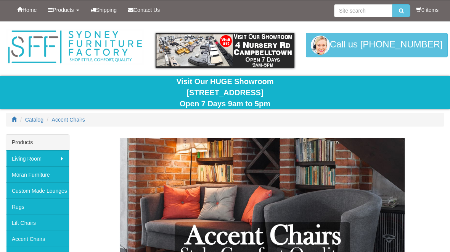 The height and width of the screenshot is (252, 450). Describe the element at coordinates (68, 119) in the screenshot. I see `span: Accent Chairs` at that location.